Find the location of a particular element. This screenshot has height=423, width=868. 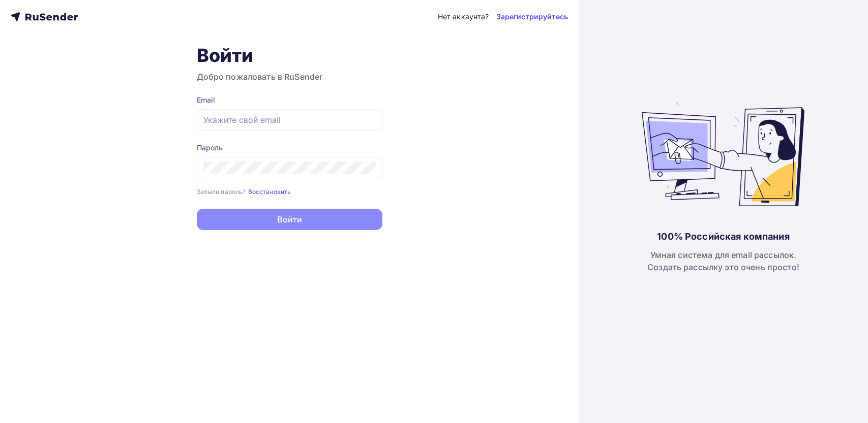

div: Умная система для email рассылок. Создать рассылку это очень просто! is located at coordinates (723, 261).